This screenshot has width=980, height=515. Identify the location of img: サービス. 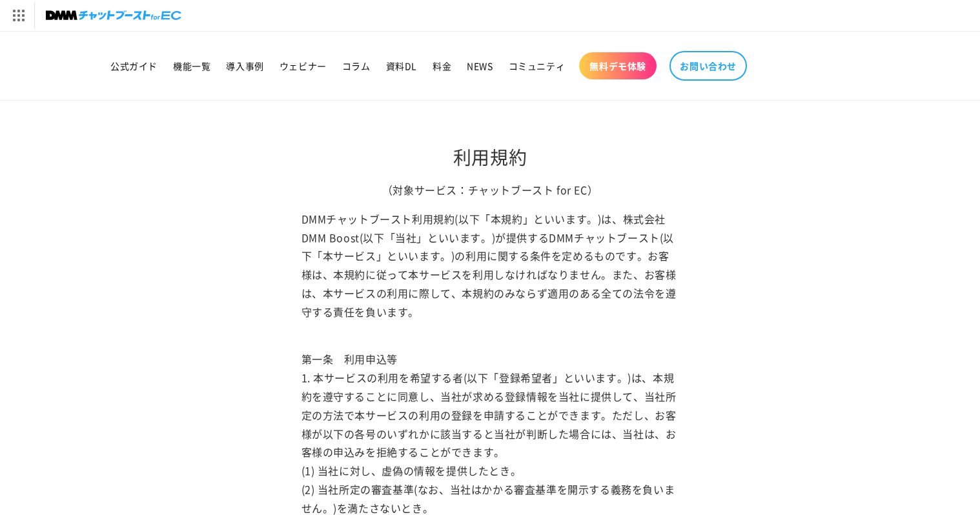
(18, 15).